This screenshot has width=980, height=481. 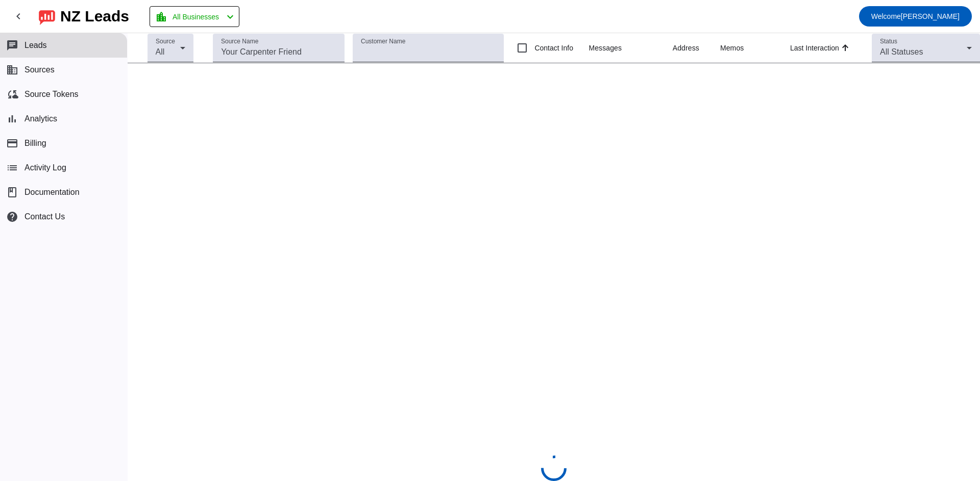 What do you see at coordinates (45, 168) in the screenshot?
I see `span: Activity Log` at bounding box center [45, 168].